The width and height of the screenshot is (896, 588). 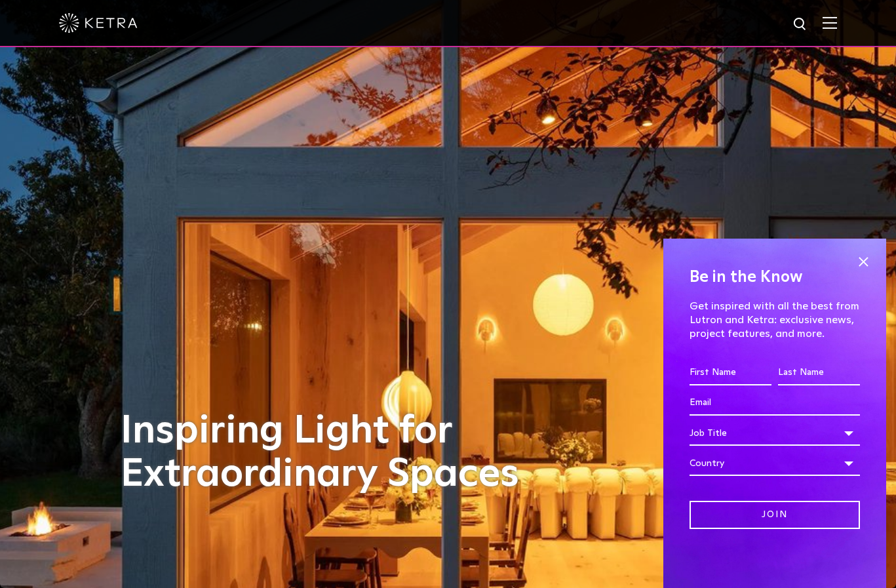 I want to click on p: Get inspired with all the best from Lutron and Ketra: exclusive news, project features, and more., so click(x=775, y=320).